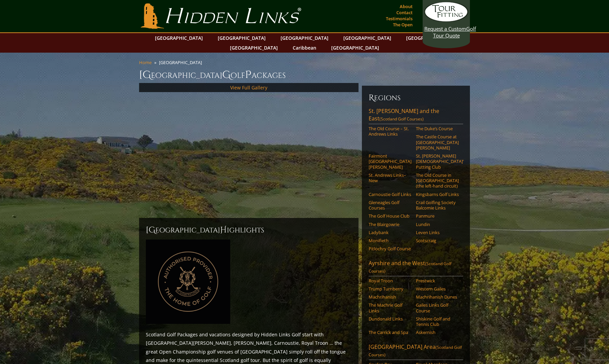  What do you see at coordinates (145, 62) in the screenshot?
I see `a: Home` at bounding box center [145, 62].